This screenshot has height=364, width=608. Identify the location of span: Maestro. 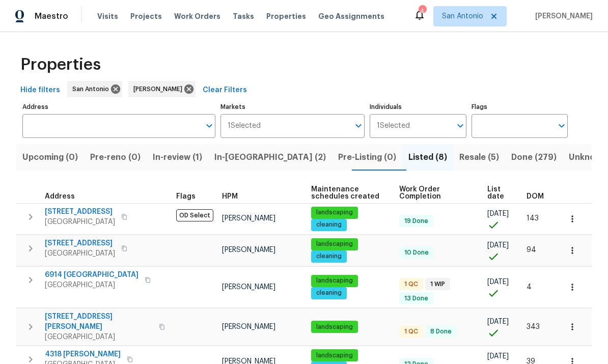
(51, 16).